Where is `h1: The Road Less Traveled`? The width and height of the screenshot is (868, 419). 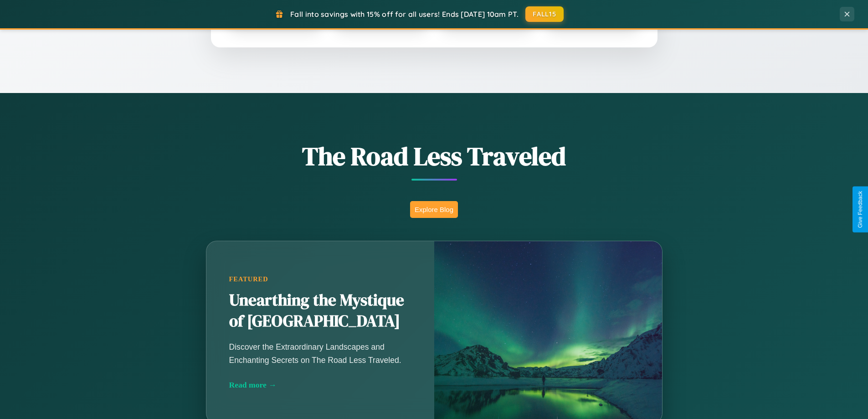
h1: The Road Less Traveled is located at coordinates (434, 156).